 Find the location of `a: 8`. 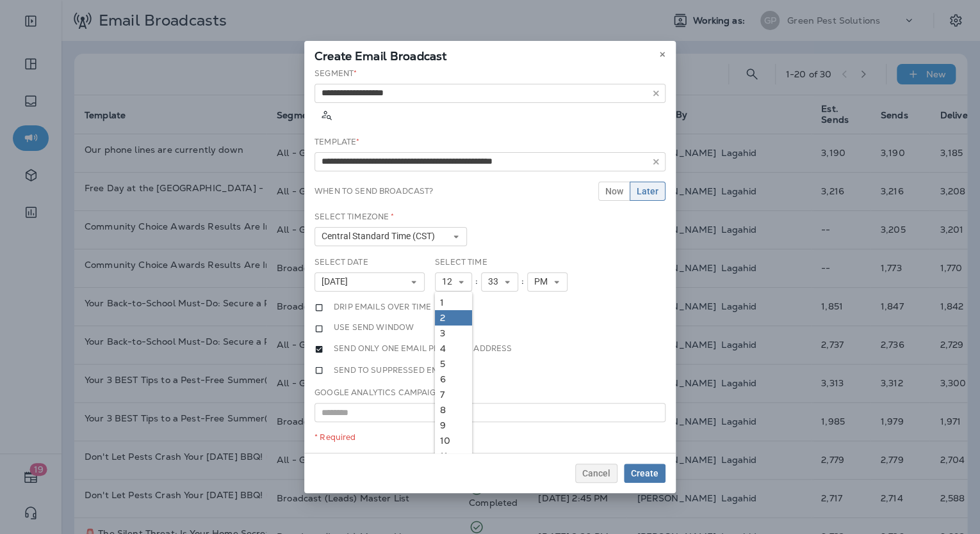

a: 8 is located at coordinates (454, 410).